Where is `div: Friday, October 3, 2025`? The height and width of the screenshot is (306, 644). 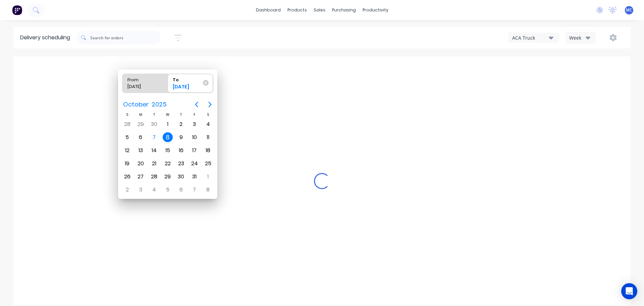
div: Friday, October 3, 2025 is located at coordinates (195, 124).